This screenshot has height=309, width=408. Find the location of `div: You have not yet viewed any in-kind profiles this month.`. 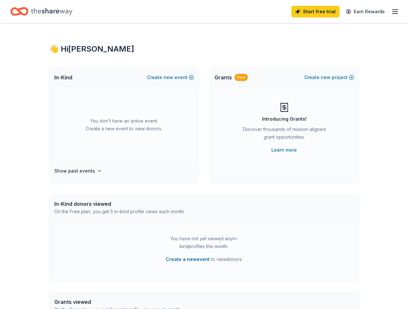

div: You have not yet viewed any in-kind profiles this month. is located at coordinates (204, 243).